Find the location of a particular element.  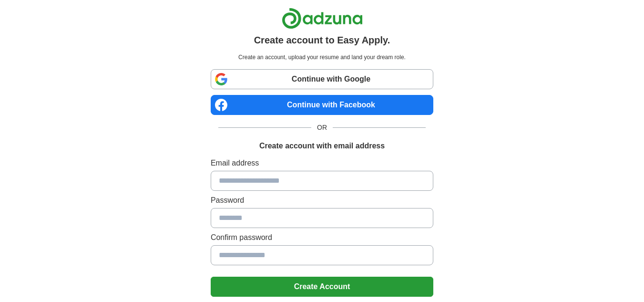

img: Adzuna logo is located at coordinates (322, 18).